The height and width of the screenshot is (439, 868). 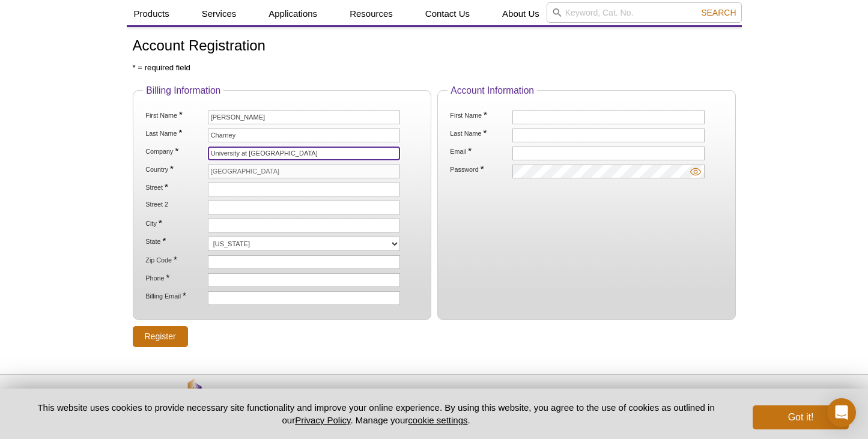 I want to click on a: Products, so click(x=151, y=14).